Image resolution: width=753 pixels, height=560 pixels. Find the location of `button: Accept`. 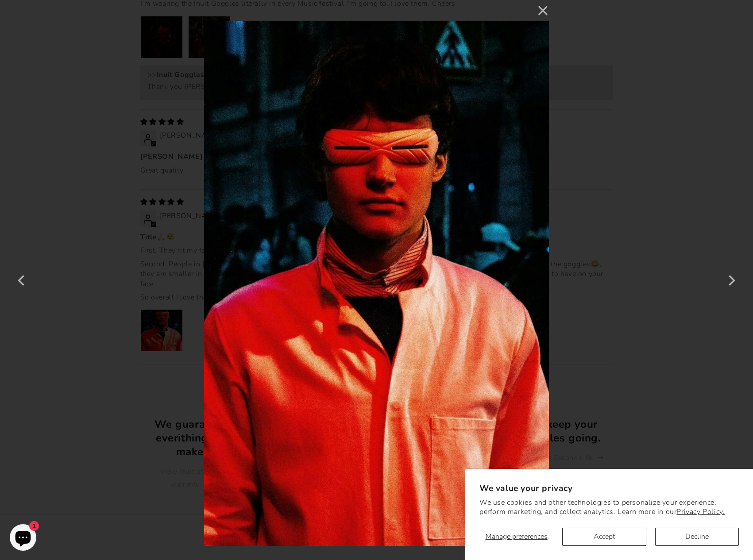

button: Accept is located at coordinates (604, 536).